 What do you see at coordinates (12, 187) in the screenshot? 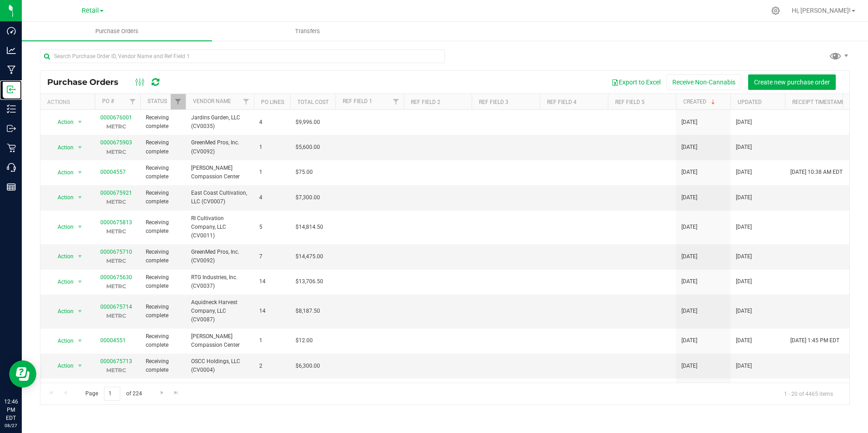
I see `inline-svg: Reports` at bounding box center [12, 187].